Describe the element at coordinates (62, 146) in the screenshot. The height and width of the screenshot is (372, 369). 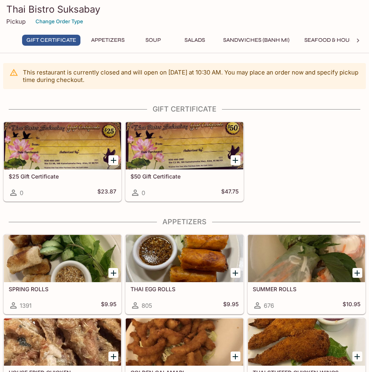
I see `div: $25 Gift Certificate` at that location.